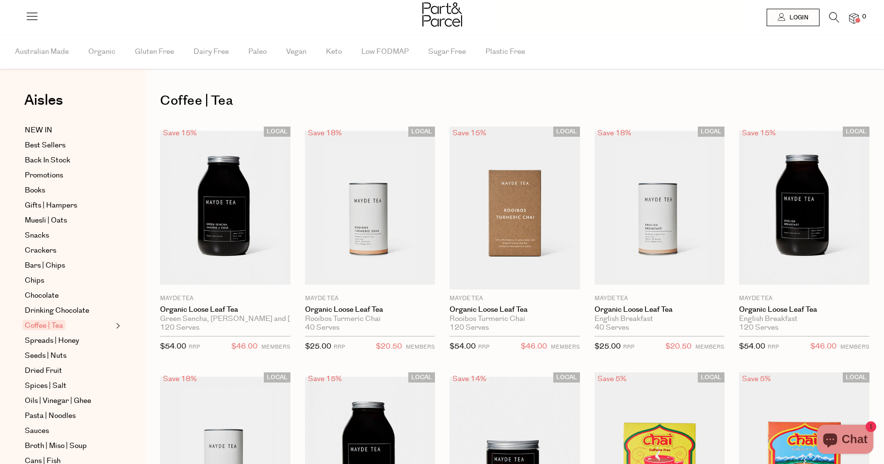 The image size is (884, 464). What do you see at coordinates (154, 52) in the screenshot?
I see `span: Gluten Free` at bounding box center [154, 52].